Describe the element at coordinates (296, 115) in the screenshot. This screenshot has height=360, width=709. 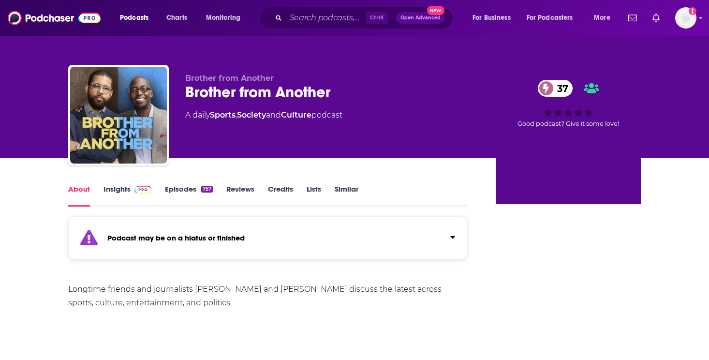
I see `a: Culture` at that location.